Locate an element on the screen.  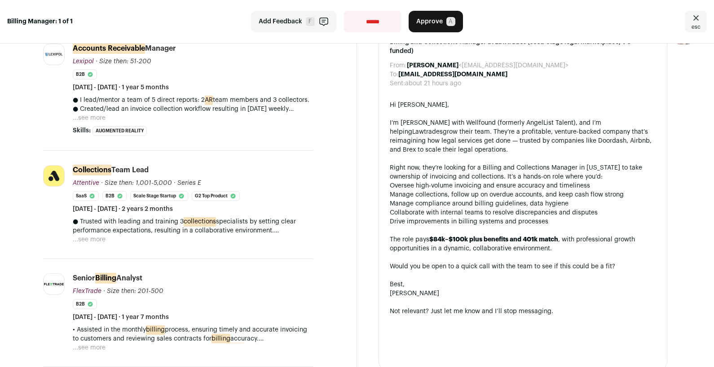
span: F is located at coordinates (310, 22).